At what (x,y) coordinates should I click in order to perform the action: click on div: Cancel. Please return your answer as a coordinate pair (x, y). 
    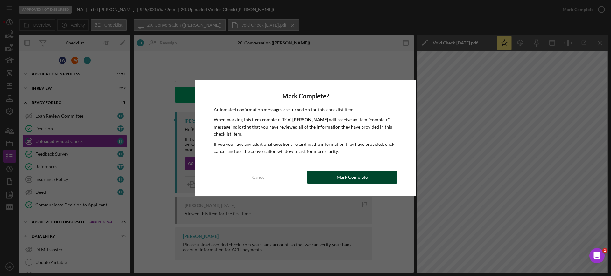
    Looking at the image, I should click on (259, 177).